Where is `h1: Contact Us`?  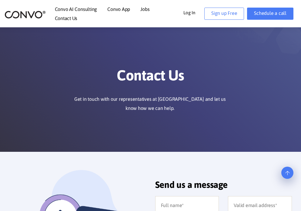
h1: Contact Us is located at coordinates (151, 77).